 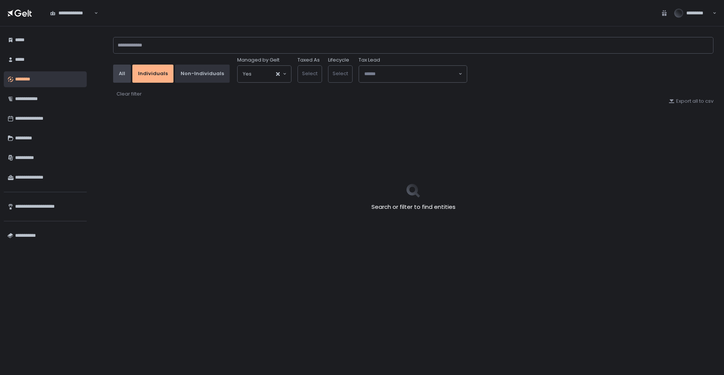 What do you see at coordinates (202, 74) in the screenshot?
I see `button: Non-Individuals` at bounding box center [202, 74].